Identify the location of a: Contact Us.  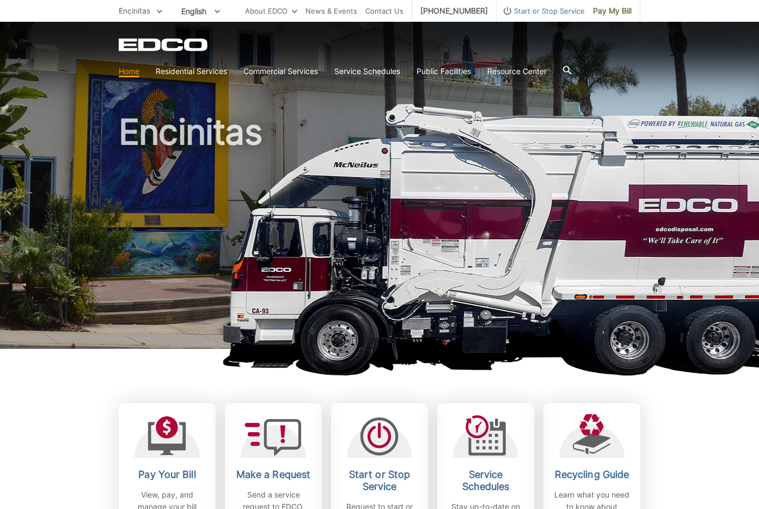
(385, 11).